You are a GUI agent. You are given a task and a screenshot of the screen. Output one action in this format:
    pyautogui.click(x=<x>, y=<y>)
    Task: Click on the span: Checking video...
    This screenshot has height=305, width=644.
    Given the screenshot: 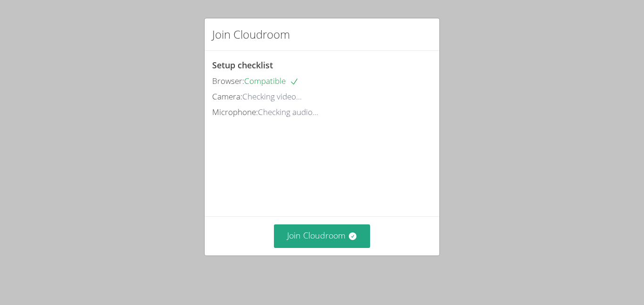 What is the action you would take?
    pyautogui.click(x=272, y=96)
    